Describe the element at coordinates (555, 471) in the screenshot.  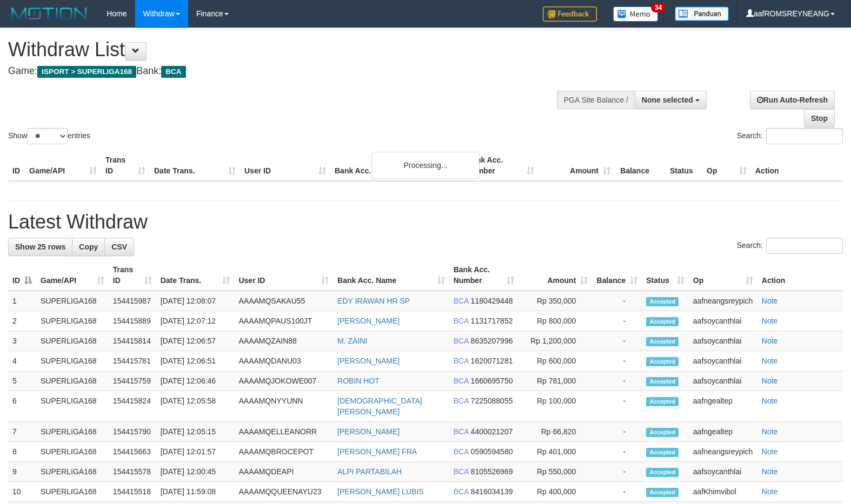
I see `td: Rp 550,000` at that location.